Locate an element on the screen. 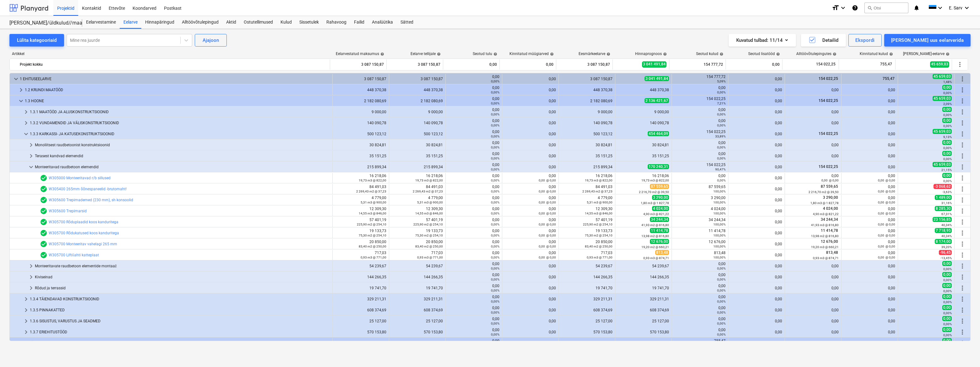 The width and height of the screenshot is (980, 367). div: Ekspordi is located at coordinates (865, 40).